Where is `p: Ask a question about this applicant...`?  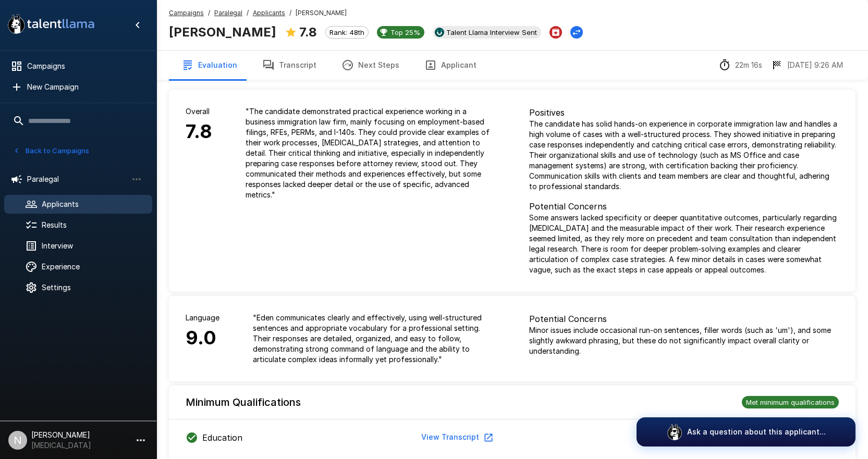 p: Ask a question about this applicant... is located at coordinates (756, 433).